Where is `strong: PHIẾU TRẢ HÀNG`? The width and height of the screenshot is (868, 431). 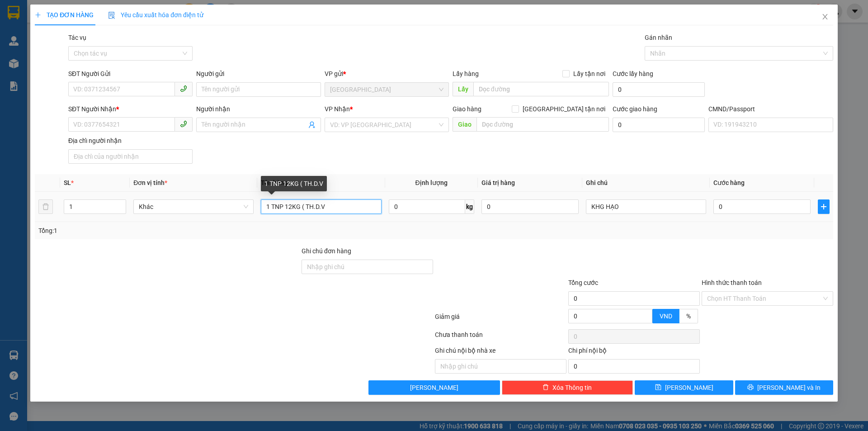
strong: PHIẾU TRẢ HÀNG is located at coordinates (68, 15).